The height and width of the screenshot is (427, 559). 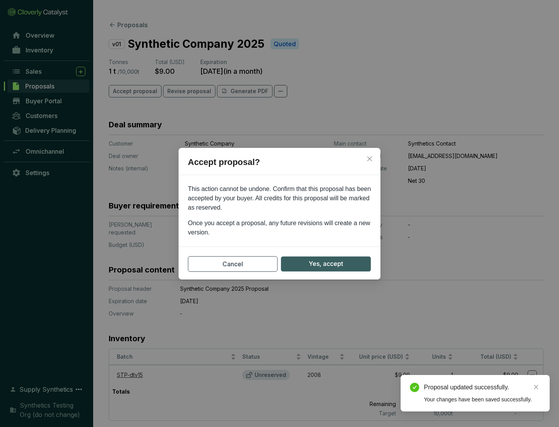 What do you see at coordinates (369, 159) in the screenshot?
I see `button: Close` at bounding box center [369, 159].